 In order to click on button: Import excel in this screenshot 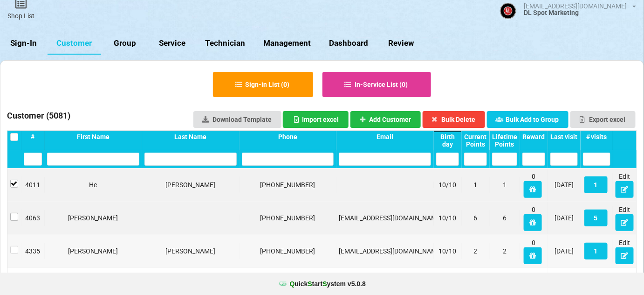, I will do `click(315, 120)`.